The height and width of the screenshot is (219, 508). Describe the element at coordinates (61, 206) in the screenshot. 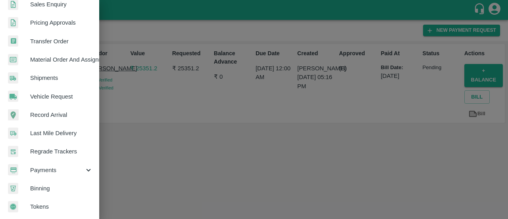

I see `span: Tokens` at that location.